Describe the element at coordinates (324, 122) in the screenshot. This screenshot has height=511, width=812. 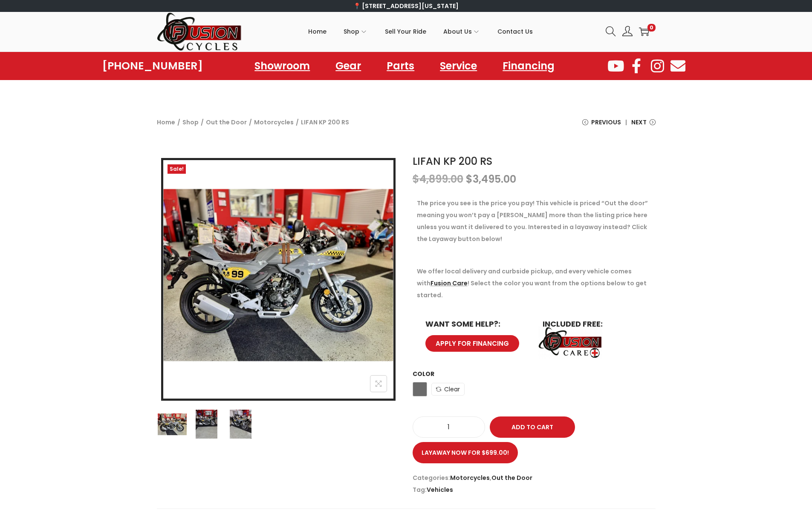
I see `span: LIFAN KP 200 RS` at that location.